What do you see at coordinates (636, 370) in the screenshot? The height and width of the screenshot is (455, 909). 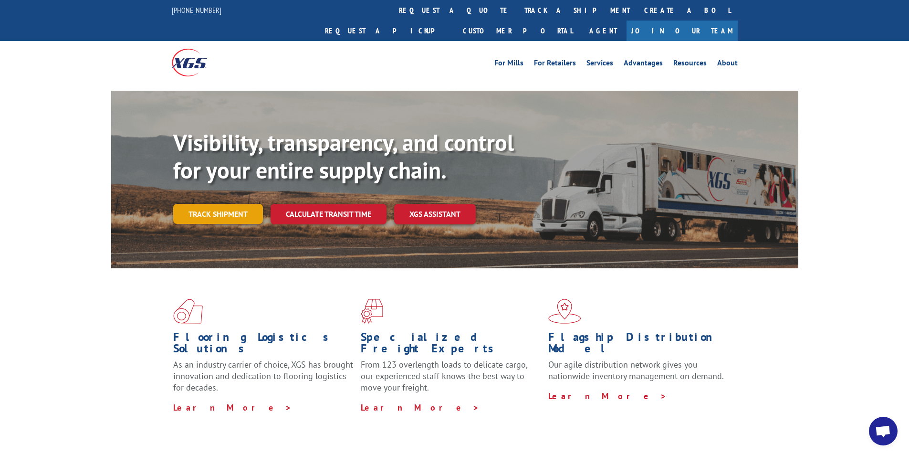 I see `span: Our agile distribution network gives you nationwide inventory management on demand.` at bounding box center [636, 370].